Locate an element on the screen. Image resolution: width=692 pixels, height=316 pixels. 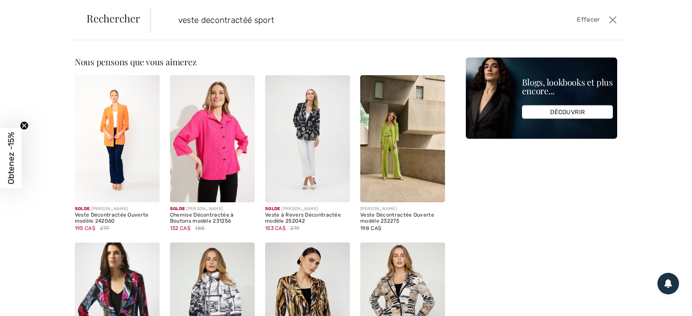
button: Ferme is located at coordinates (613, 20).